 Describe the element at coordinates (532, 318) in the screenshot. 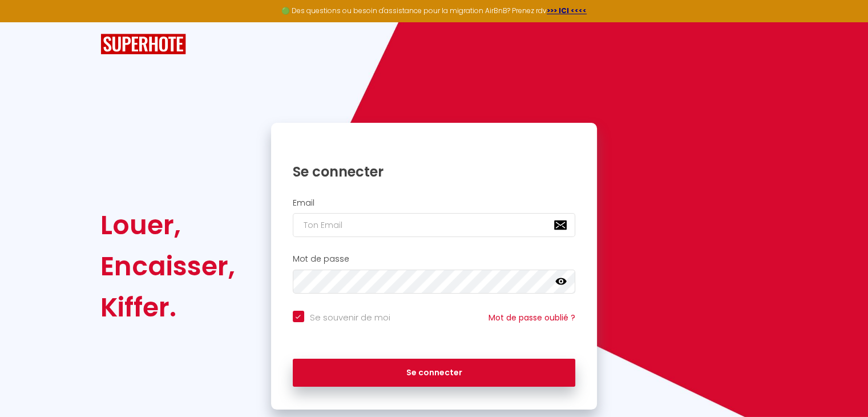

I see `a: Mot de passe oublié ?` at that location.